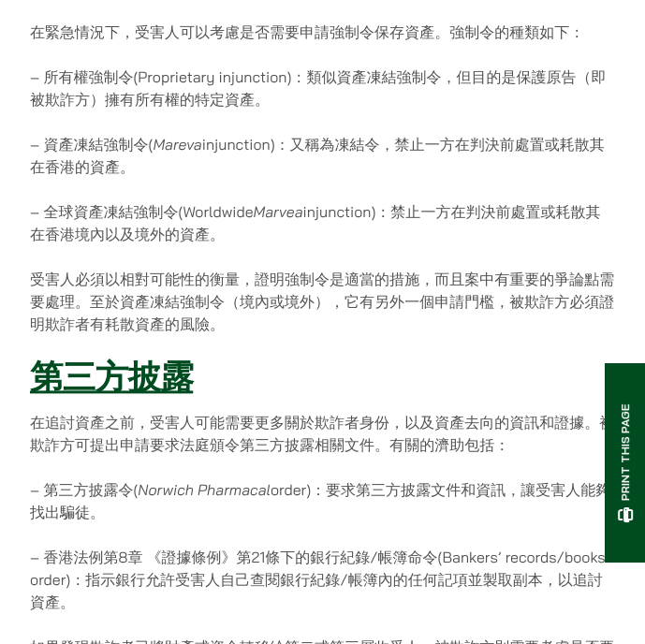 This screenshot has height=644, width=645. What do you see at coordinates (322, 301) in the screenshot?
I see `p: 受害人必須以相對可能性的衡量，證明強制令是適當的措施，而且案中有重要的爭論點需要處理。至於資產凍結強制令（境內或境外），它有另外一個申請門檻，被欺詐方必須證明欺詐者有耗散資產的風險。` at bounding box center [322, 301].